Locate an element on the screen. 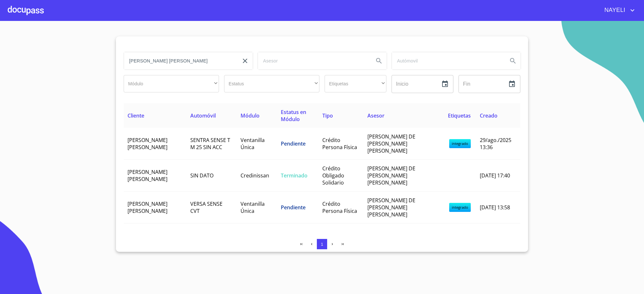 This screenshot has height=294, width=644. button: clear input is located at coordinates (245, 61).